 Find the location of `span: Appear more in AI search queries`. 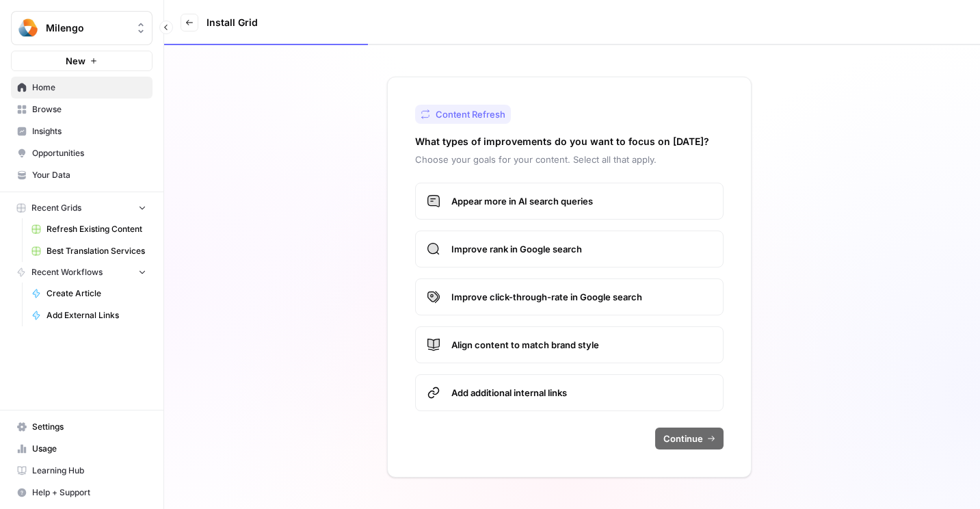

span: Appear more in AI search queries is located at coordinates (581, 201).